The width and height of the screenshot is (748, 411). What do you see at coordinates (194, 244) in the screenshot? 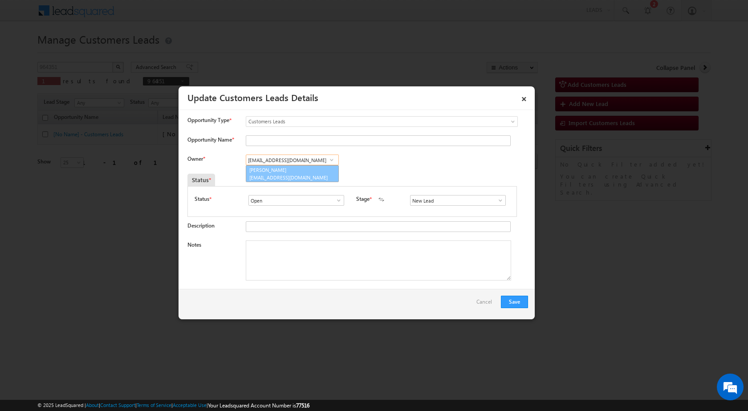
I see `label: Notes` at bounding box center [194, 244].